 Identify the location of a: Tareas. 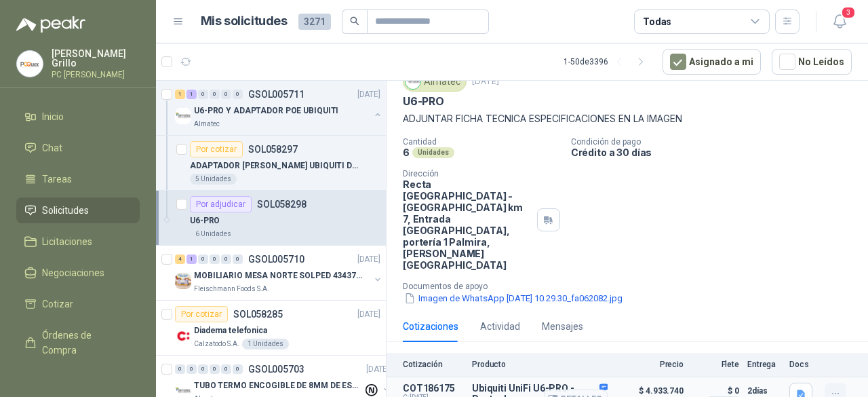
(78, 179).